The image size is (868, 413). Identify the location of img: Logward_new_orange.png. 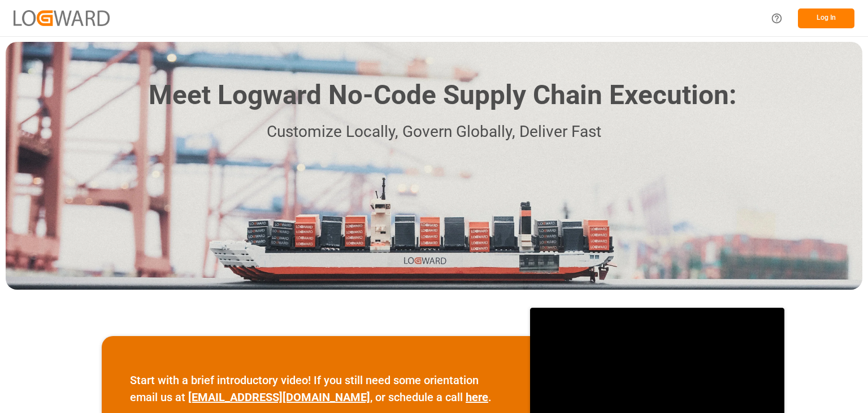
(62, 17).